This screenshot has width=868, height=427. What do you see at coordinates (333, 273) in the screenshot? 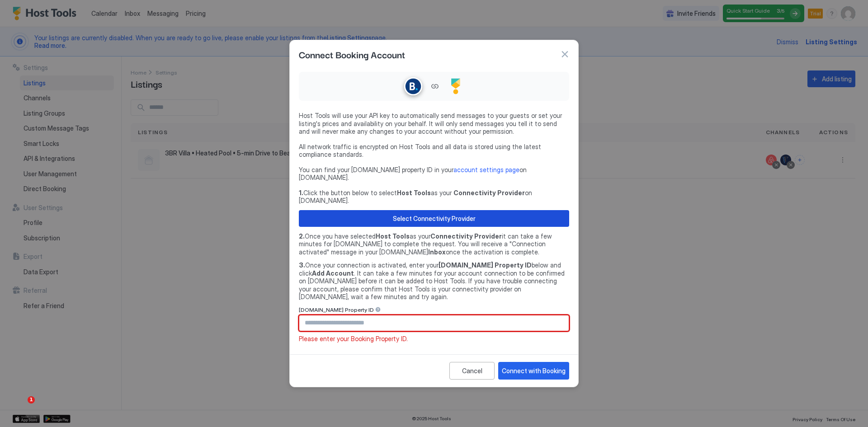
I see `b: Add Account` at bounding box center [333, 273].